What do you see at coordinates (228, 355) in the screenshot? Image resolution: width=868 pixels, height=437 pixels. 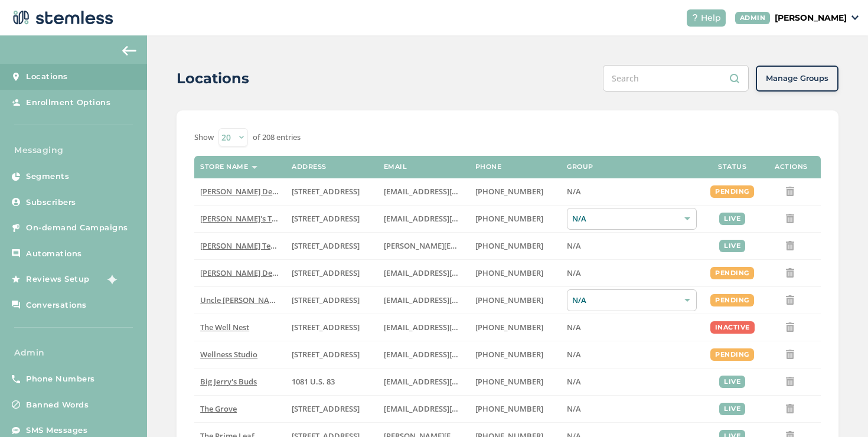 I see `span: Wellness Studio` at bounding box center [228, 355].